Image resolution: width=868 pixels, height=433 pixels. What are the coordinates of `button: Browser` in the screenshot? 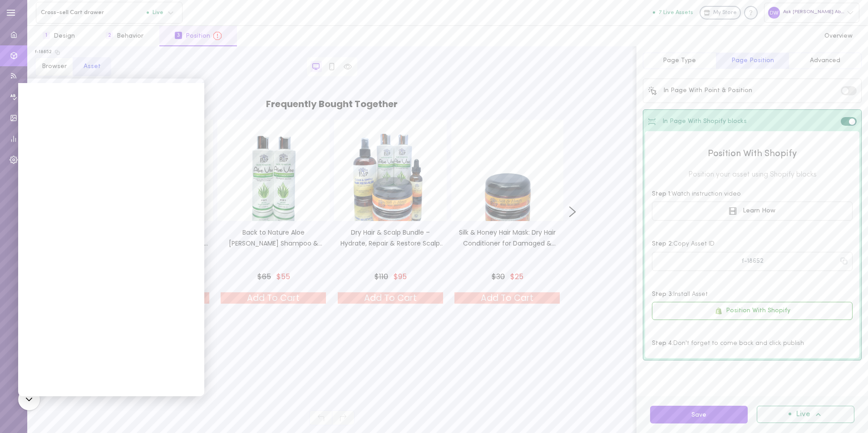 It's located at (54, 66).